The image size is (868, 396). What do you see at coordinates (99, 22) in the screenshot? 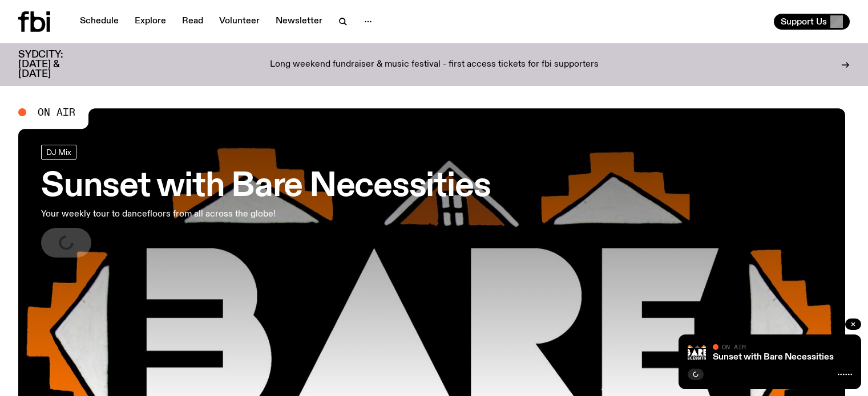
I see `a: Schedule` at bounding box center [99, 22].